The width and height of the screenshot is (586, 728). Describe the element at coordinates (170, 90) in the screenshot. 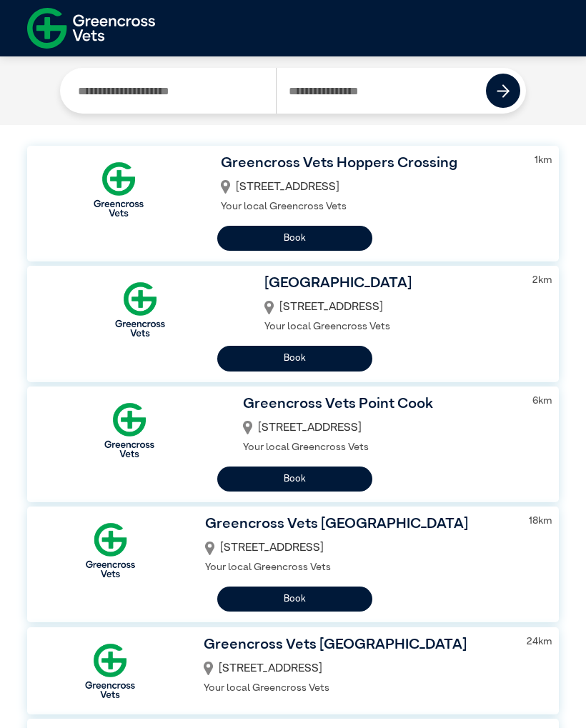

I see `input: Search by Clinic Name` at that location.